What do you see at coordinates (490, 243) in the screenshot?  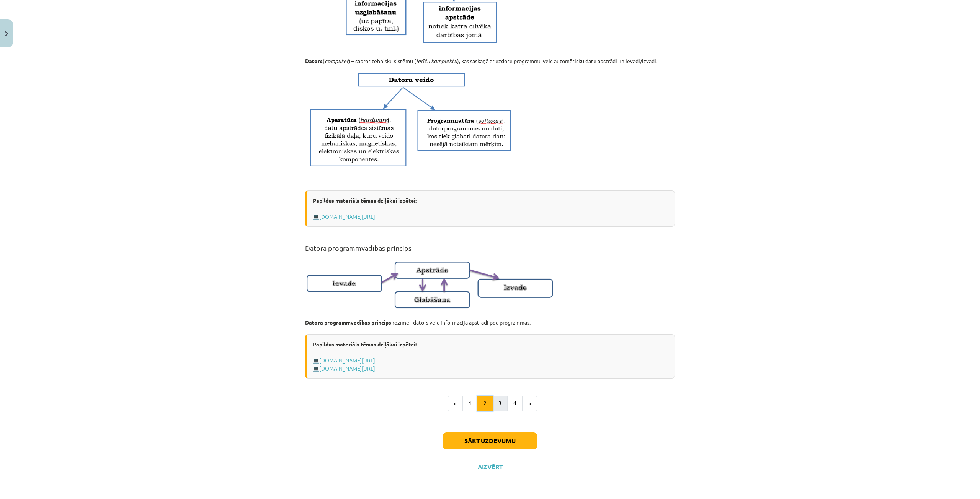 I see `h2: Datora programmvadības princips` at bounding box center [490, 243].